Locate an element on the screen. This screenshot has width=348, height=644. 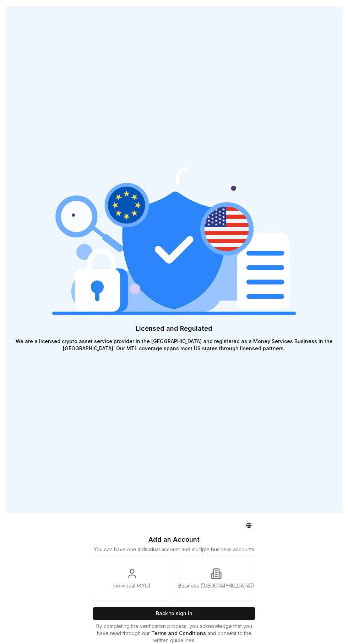
p: You can have one individual account and multiple business accounts is located at coordinates (174, 550).